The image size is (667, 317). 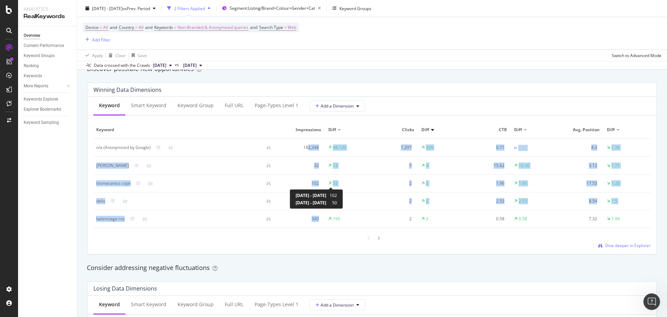 I want to click on span: Search Type, so click(x=271, y=27).